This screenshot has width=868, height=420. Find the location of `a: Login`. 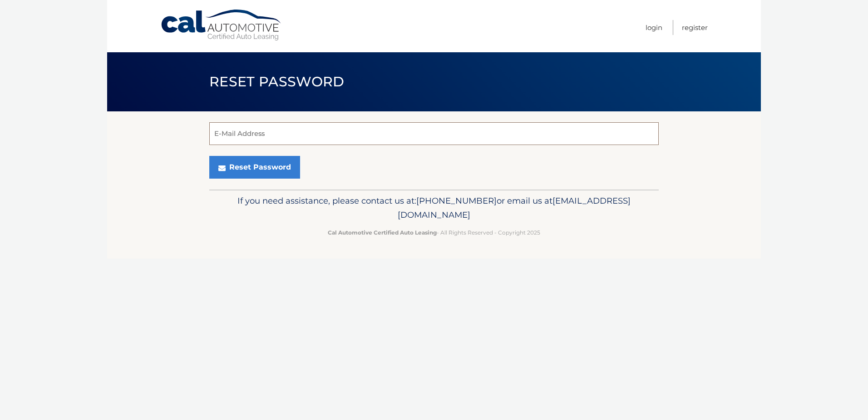

a: Login is located at coordinates (654, 27).